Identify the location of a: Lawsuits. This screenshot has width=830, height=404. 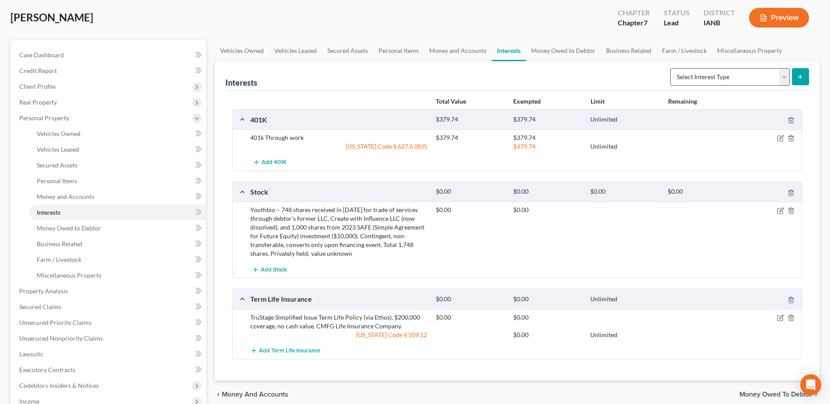
(109, 354).